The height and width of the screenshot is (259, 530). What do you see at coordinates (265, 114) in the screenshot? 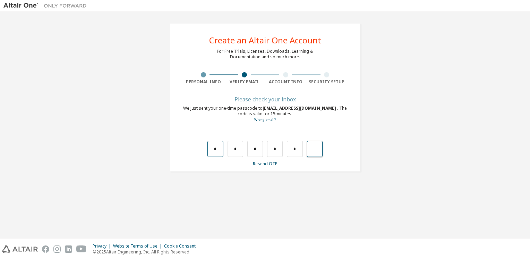
I see `div: We just sent your one-time passcode to . The code is valid for 15 minutes.` at bounding box center [265, 114].